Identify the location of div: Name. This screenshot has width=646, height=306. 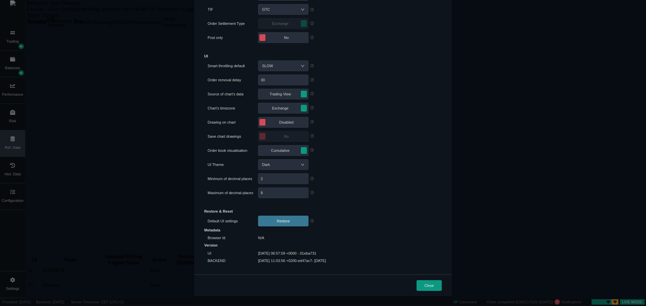
(43, 260).